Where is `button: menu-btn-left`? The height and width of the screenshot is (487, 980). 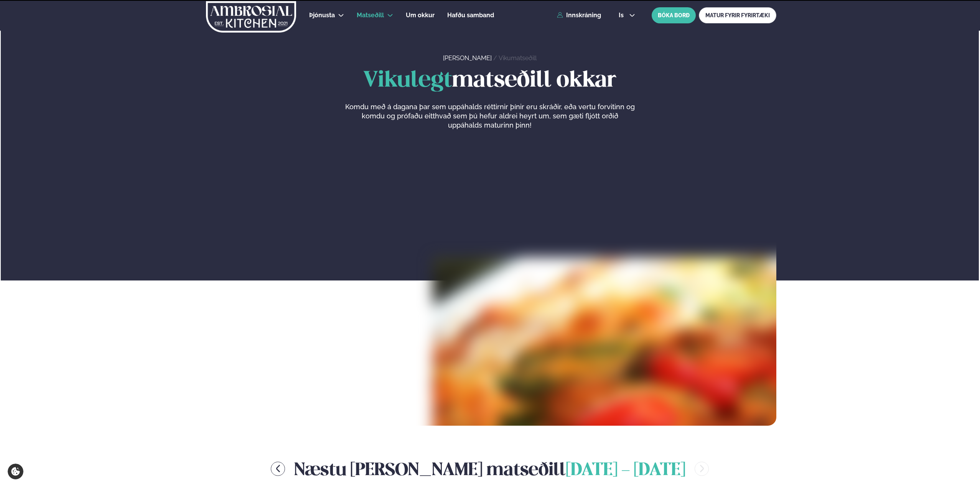 button: menu-btn-left is located at coordinates (278, 469).